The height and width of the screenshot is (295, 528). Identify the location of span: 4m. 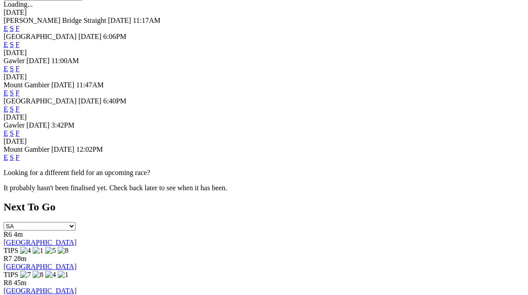
(18, 234).